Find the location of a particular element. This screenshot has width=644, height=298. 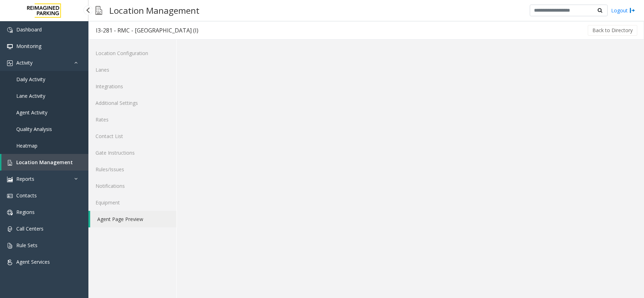

span: Heatmap is located at coordinates (27, 146).